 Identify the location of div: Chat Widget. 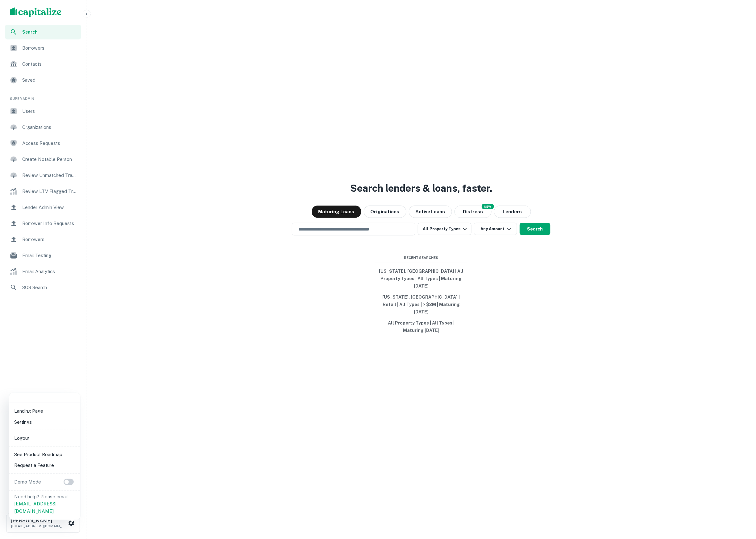
(740, 505).